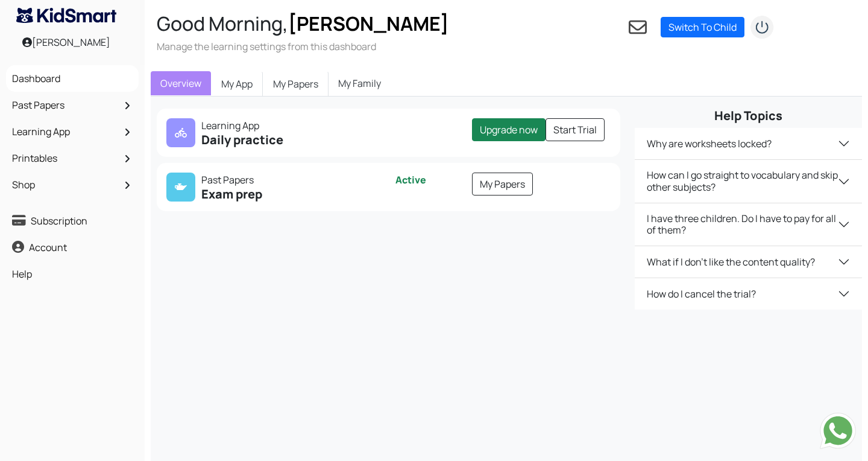 The width and height of the screenshot is (868, 461). What do you see at coordinates (838, 431) in the screenshot?
I see `img: Send whatsapp message to +442080035976` at bounding box center [838, 431].